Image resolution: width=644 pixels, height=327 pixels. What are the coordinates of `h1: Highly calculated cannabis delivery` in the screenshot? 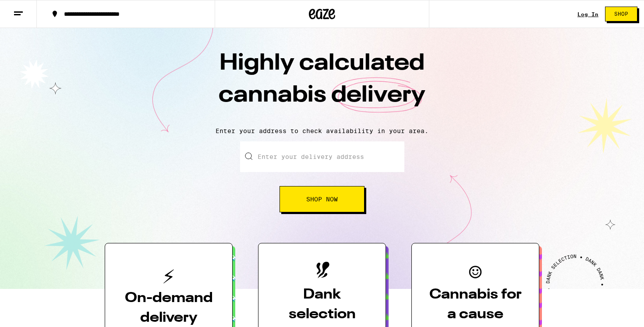 It's located at (322, 84).